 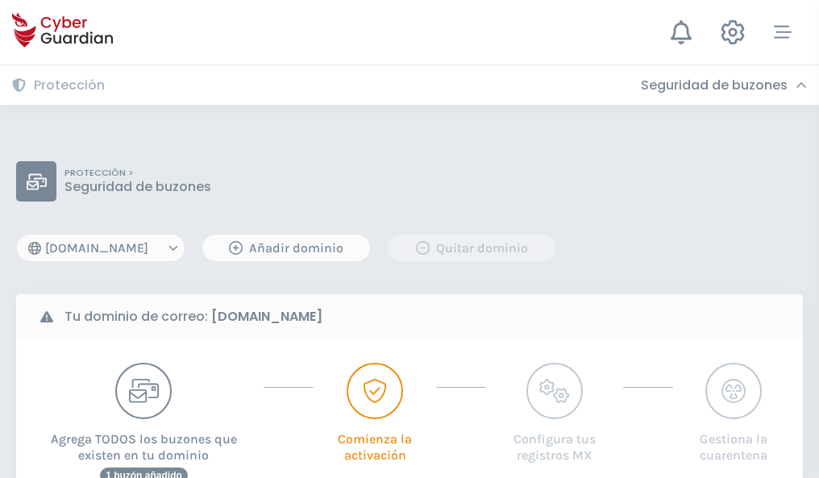 I want to click on div: Seguridad de buzones, so click(x=724, y=85).